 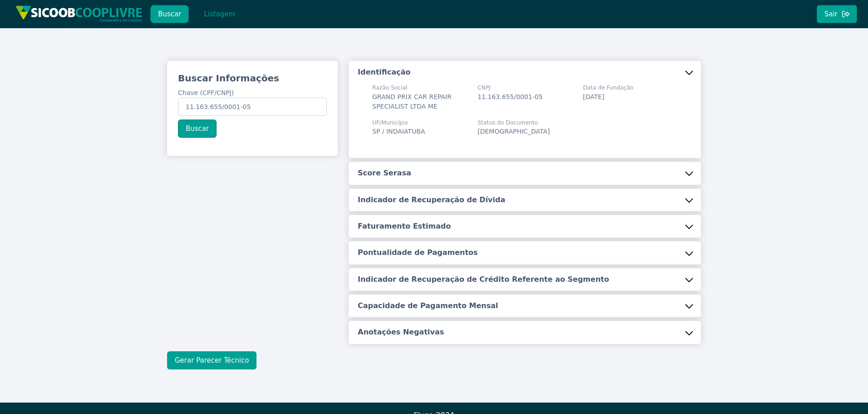 I want to click on h5: Score Serasa, so click(x=385, y=173).